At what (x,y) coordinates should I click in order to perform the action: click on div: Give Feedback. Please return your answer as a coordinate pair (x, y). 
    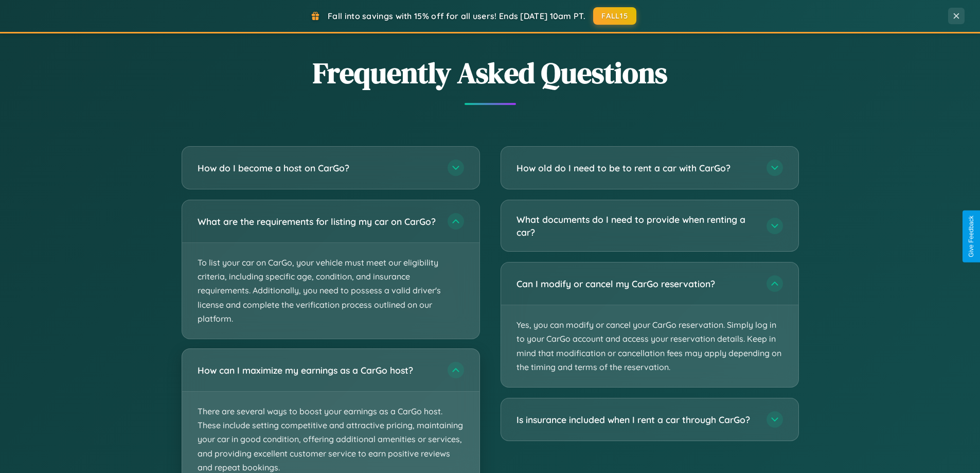
    Looking at the image, I should click on (971, 236).